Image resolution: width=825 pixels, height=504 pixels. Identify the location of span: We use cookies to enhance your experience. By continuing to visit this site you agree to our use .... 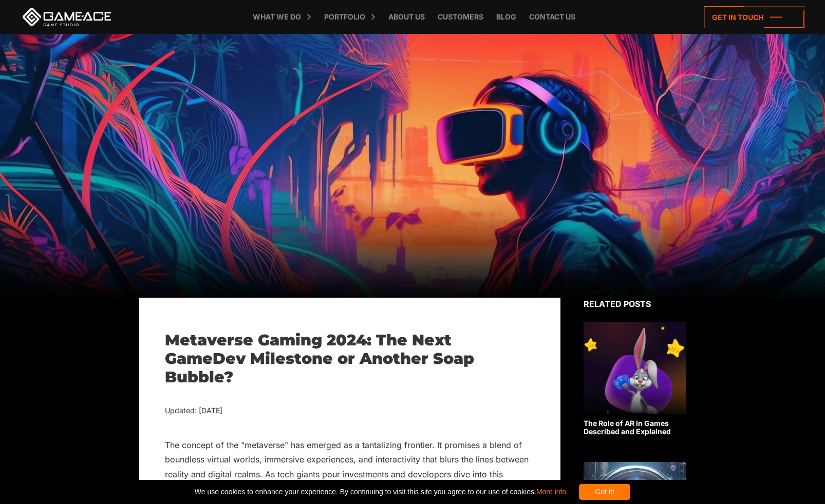
(380, 492).